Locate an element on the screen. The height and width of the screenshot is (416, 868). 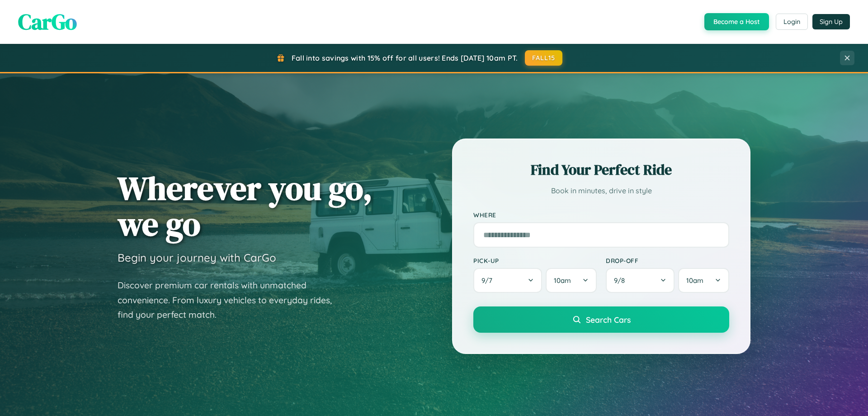
h1: Wherever you go, we go is located at coordinates (245, 206).